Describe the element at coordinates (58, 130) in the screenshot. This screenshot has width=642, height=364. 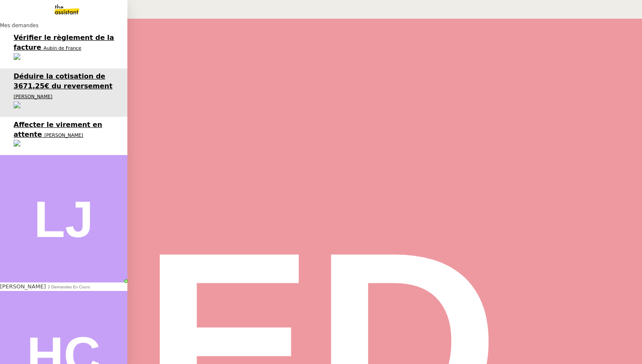
I see `span: Affecter le virement en attente` at that location.